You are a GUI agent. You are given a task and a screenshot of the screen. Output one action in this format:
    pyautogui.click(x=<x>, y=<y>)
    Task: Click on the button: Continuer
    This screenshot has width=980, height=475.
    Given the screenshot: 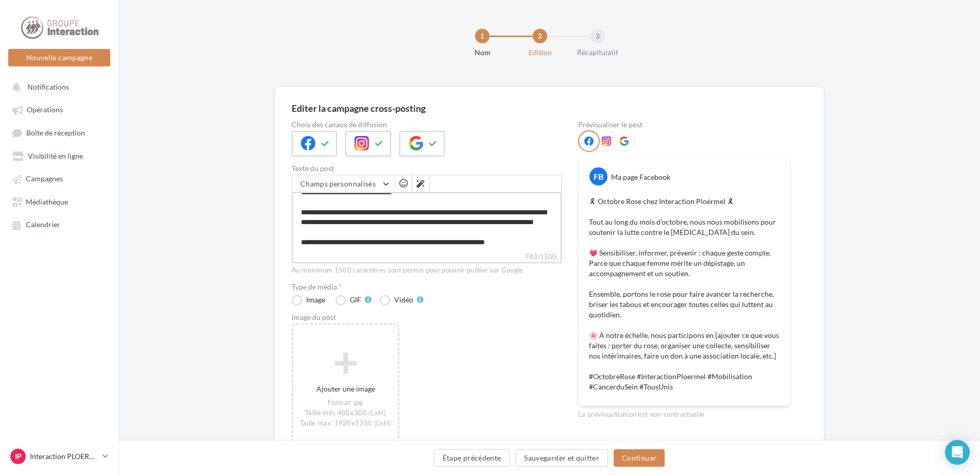 What is the action you would take?
    pyautogui.click(x=639, y=458)
    